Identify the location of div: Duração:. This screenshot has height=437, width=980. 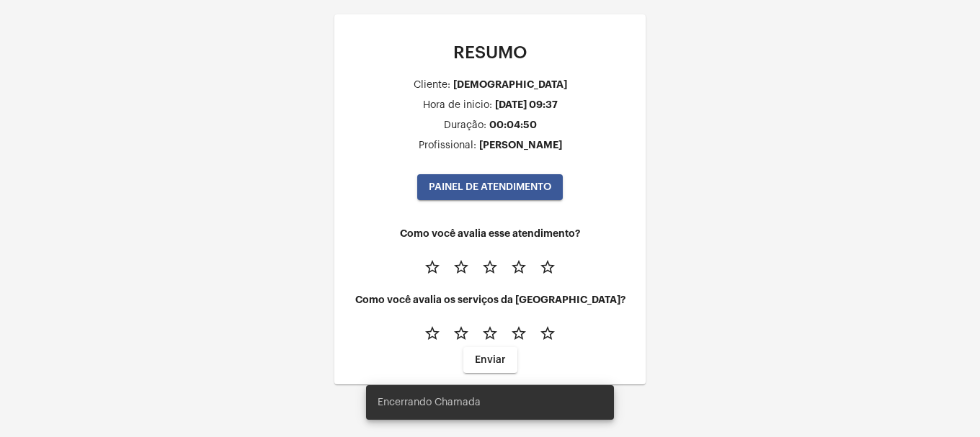
(464, 125).